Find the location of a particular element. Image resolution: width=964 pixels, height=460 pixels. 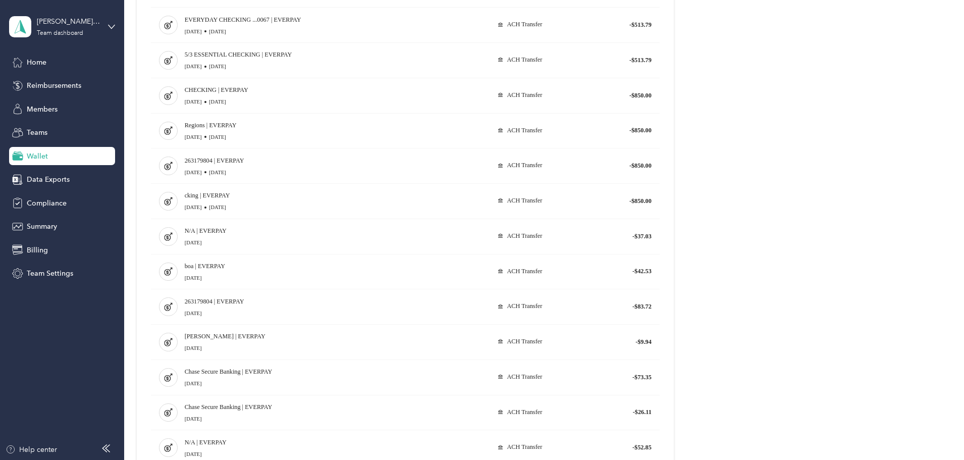

span: Reimbursements is located at coordinates (54, 85).